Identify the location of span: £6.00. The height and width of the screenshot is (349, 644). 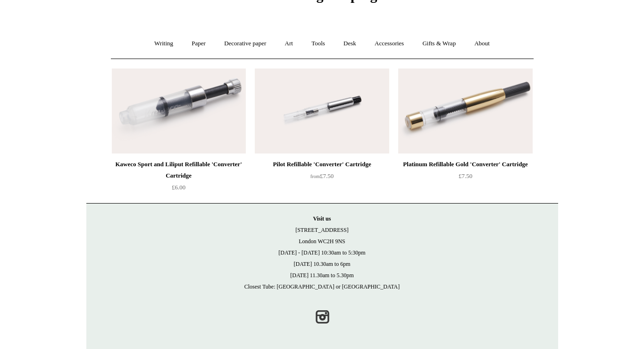
(178, 187).